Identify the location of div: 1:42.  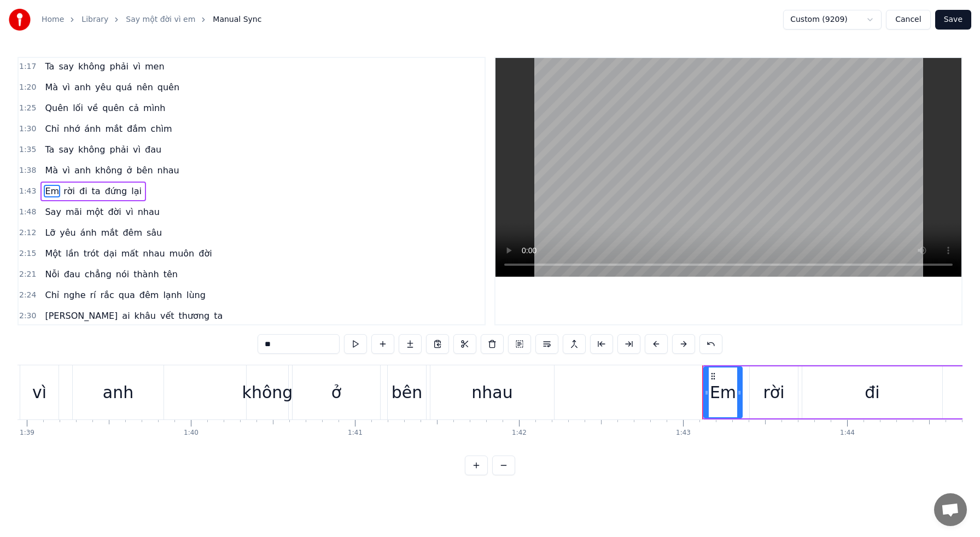
(519, 433).